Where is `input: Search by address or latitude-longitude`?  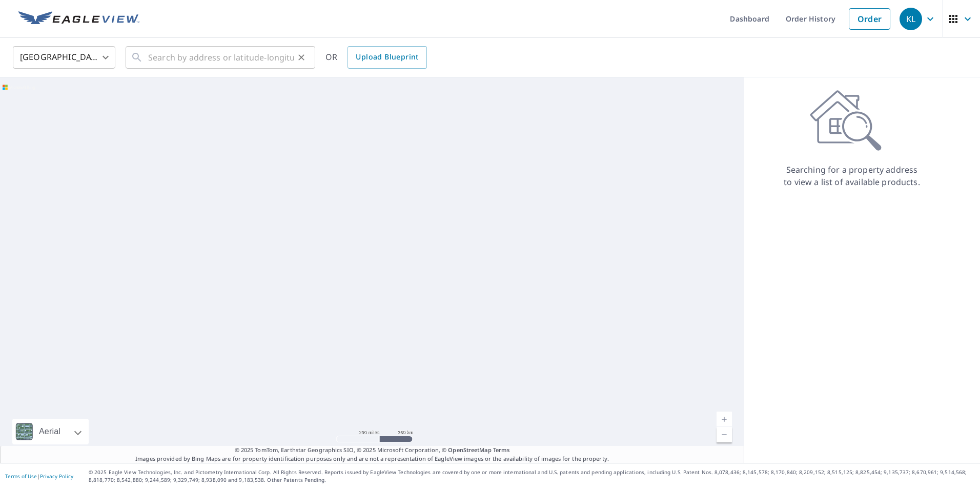 input: Search by address or latitude-longitude is located at coordinates (221, 57).